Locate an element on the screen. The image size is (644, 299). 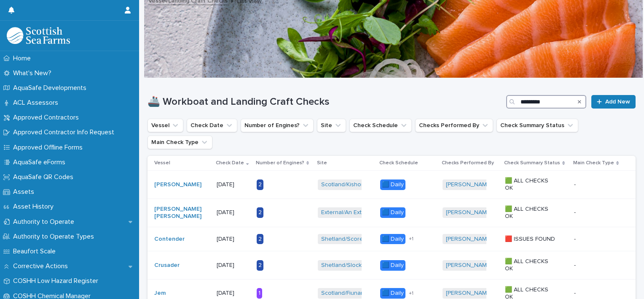
p: AquaSafe eForms is located at coordinates (41, 162).